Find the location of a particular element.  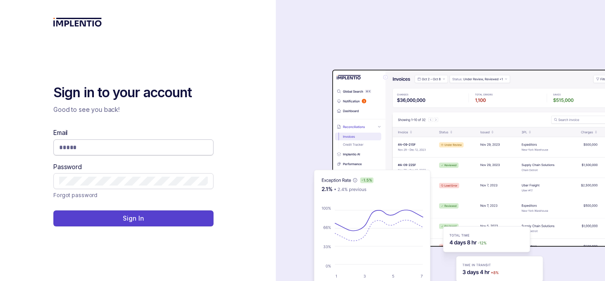

a: Link Forgot password is located at coordinates (75, 196).